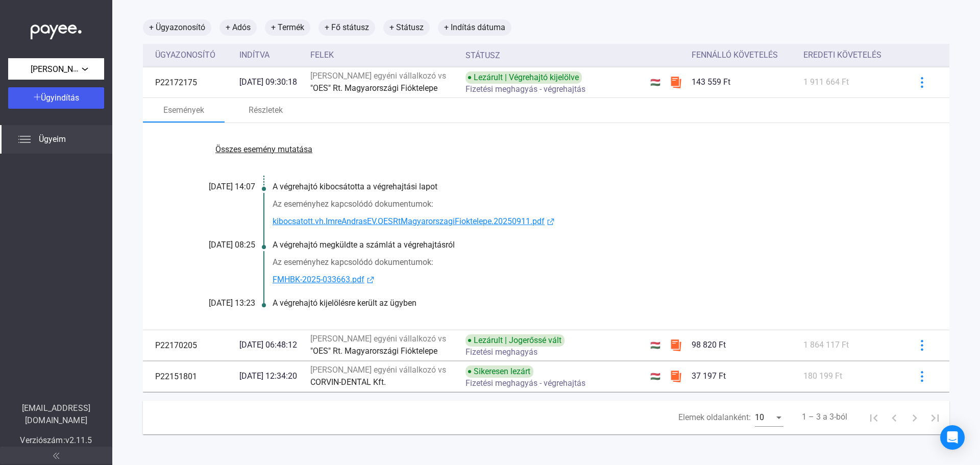 Image resolution: width=980 pixels, height=465 pixels. I want to click on font: A végrehajtó kibocsátotta a végrehajtási lapot, so click(355, 186).